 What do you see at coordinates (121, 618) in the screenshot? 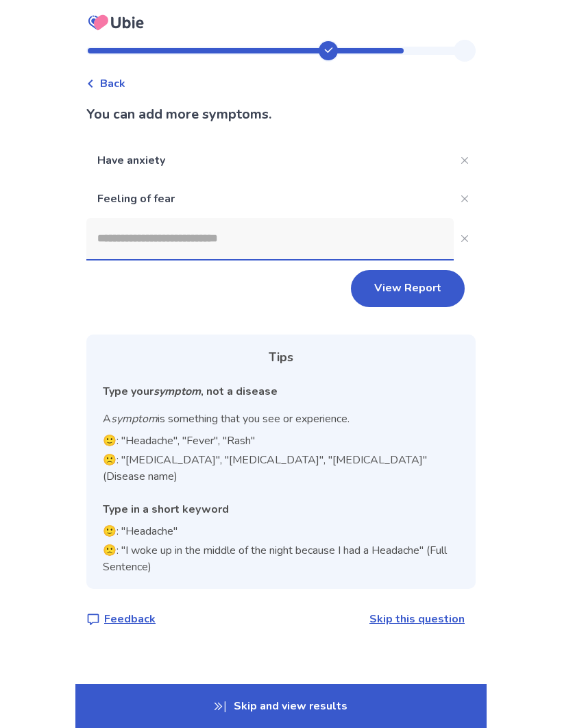
I see `a: Feedback` at bounding box center [121, 618].